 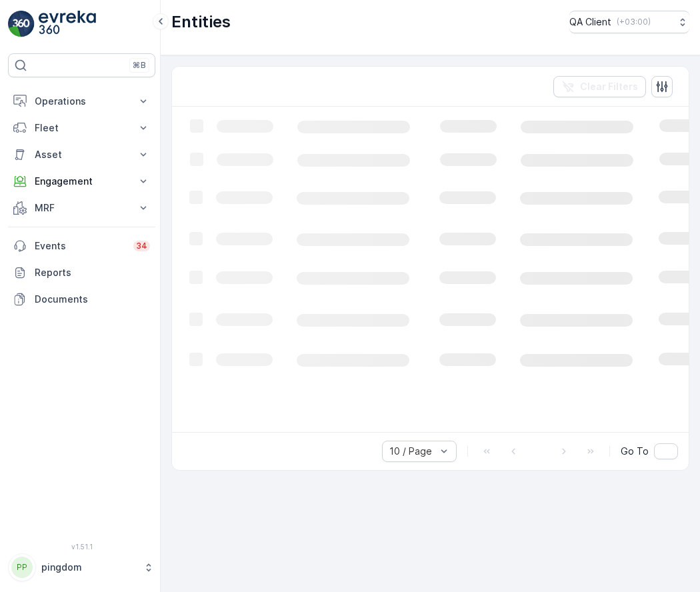 I want to click on button: Clear Filters, so click(x=599, y=87).